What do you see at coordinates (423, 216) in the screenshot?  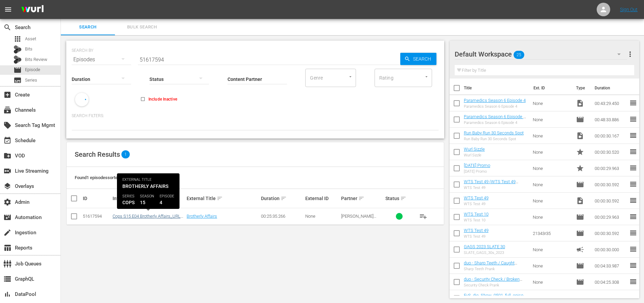 I see `span: playlist_add` at bounding box center [423, 216].